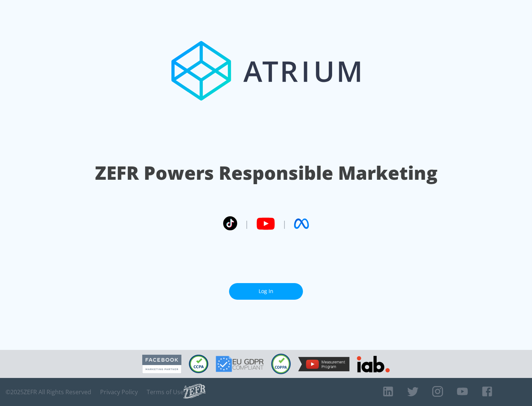 The width and height of the screenshot is (532, 406). I want to click on img: YouTube Measurement Program, so click(323, 364).